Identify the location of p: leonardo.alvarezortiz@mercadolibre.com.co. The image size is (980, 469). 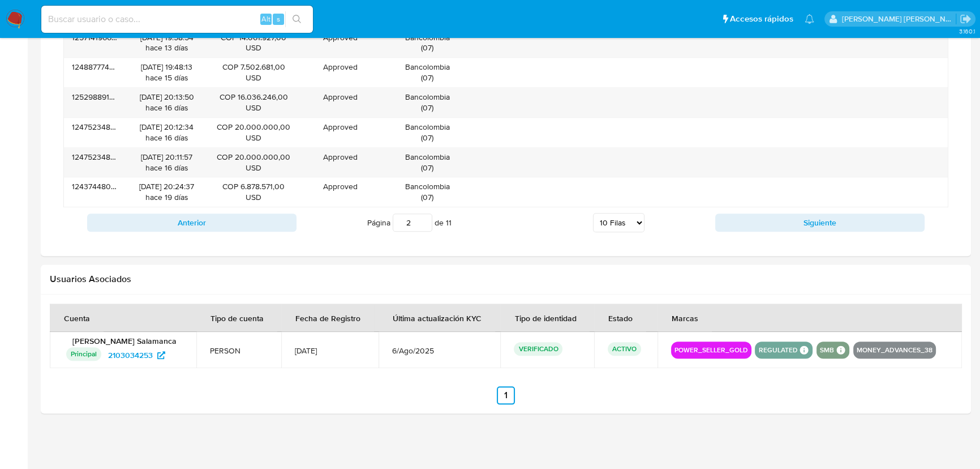
(899, 19).